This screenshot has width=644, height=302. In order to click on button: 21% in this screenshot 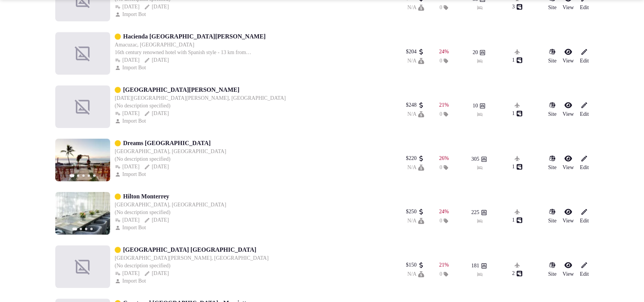, I will do `click(444, 105)`.